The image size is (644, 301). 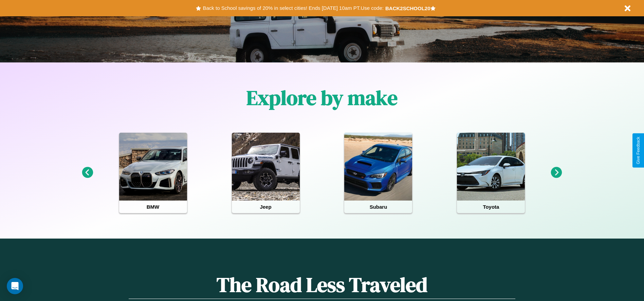 I want to click on h1: The Road Less Traveled, so click(x=322, y=285).